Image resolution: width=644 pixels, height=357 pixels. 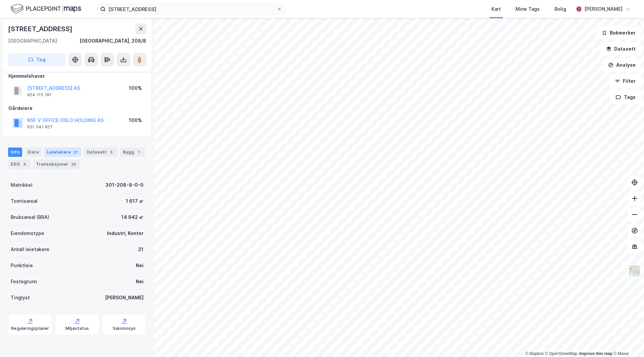 I want to click on div: 924 115 181, so click(x=39, y=95).